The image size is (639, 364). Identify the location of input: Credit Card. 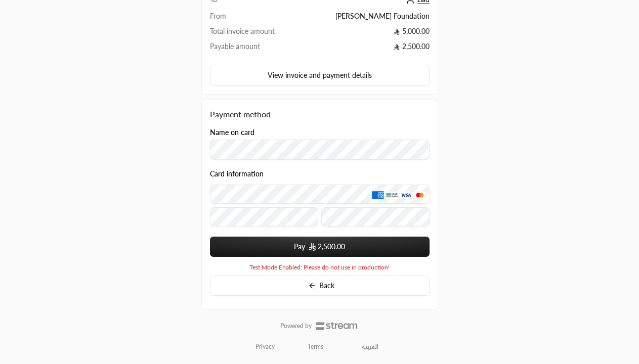
(320, 194).